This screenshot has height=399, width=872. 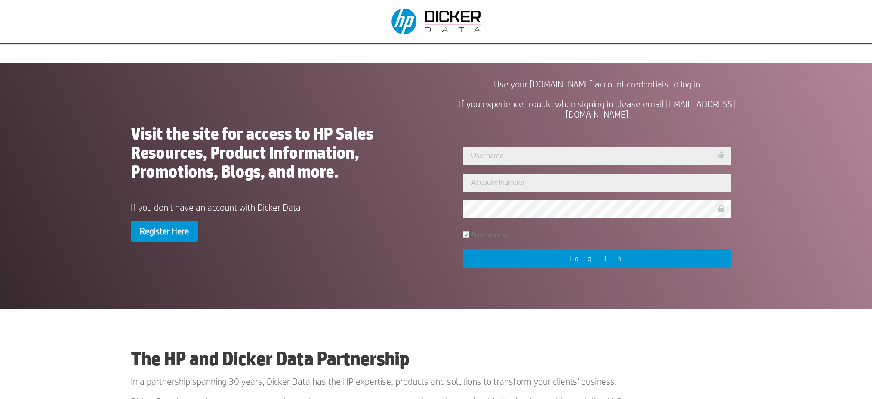 What do you see at coordinates (270, 358) in the screenshot?
I see `b: The HP and Dicker Data Partnership` at bounding box center [270, 358].